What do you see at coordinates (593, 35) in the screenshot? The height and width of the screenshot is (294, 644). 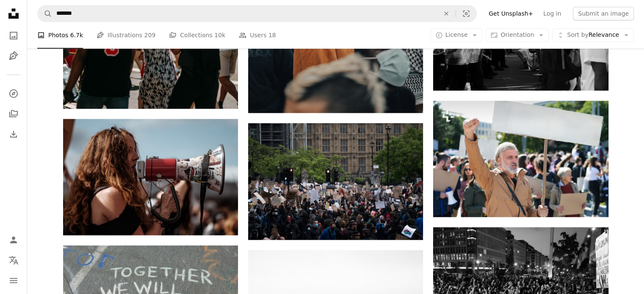 I see `span: Relevance` at bounding box center [593, 35].